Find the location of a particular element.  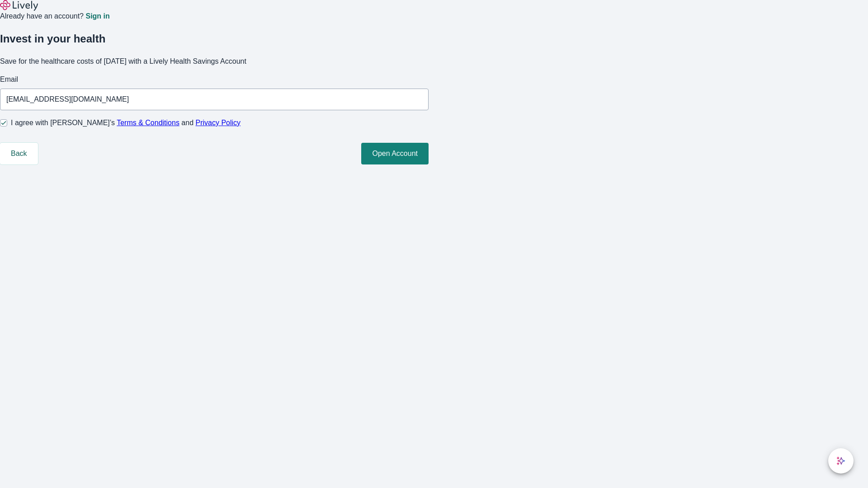

button: chat is located at coordinates (841, 461).